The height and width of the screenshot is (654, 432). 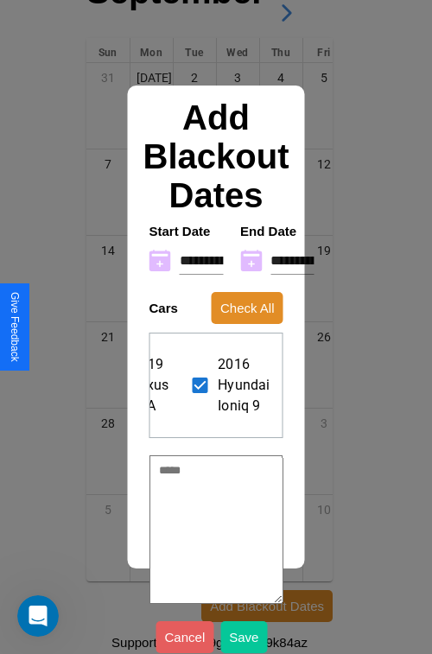 I want to click on button: Save, so click(x=244, y=637).